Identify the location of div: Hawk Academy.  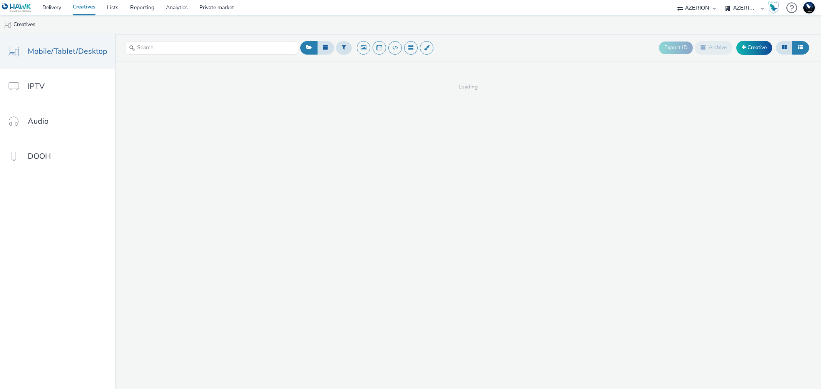
(774, 8).